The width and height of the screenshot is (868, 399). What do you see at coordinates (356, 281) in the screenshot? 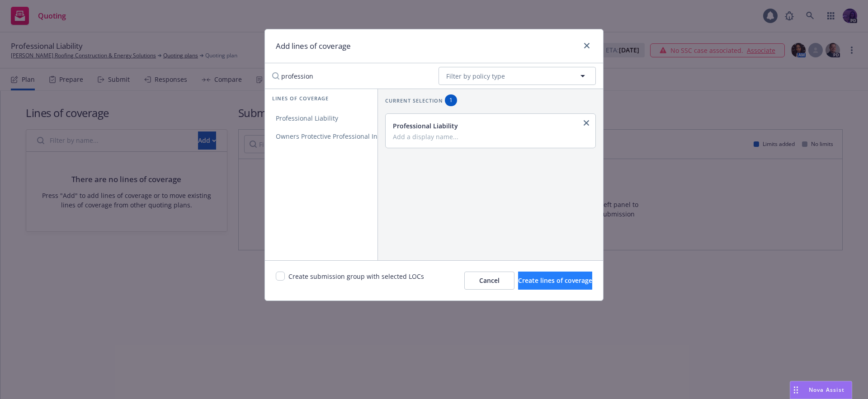
I see `span: Create submission group with selected LOCs` at bounding box center [356, 281].